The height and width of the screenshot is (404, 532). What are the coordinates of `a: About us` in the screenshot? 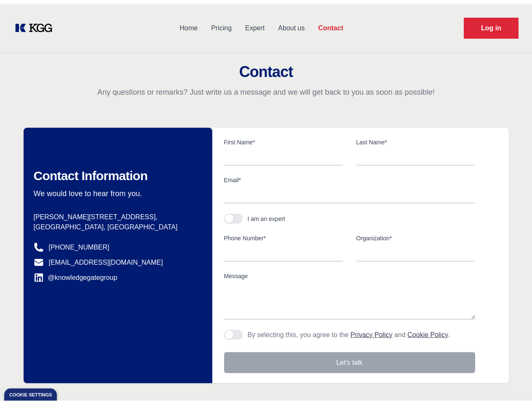 It's located at (291, 25).